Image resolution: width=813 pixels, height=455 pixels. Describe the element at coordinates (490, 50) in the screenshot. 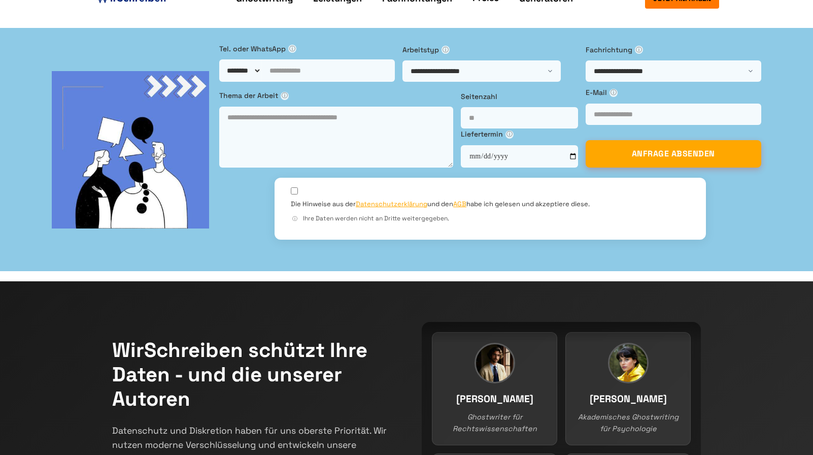

I see `label: Arbeitstyp` at that location.